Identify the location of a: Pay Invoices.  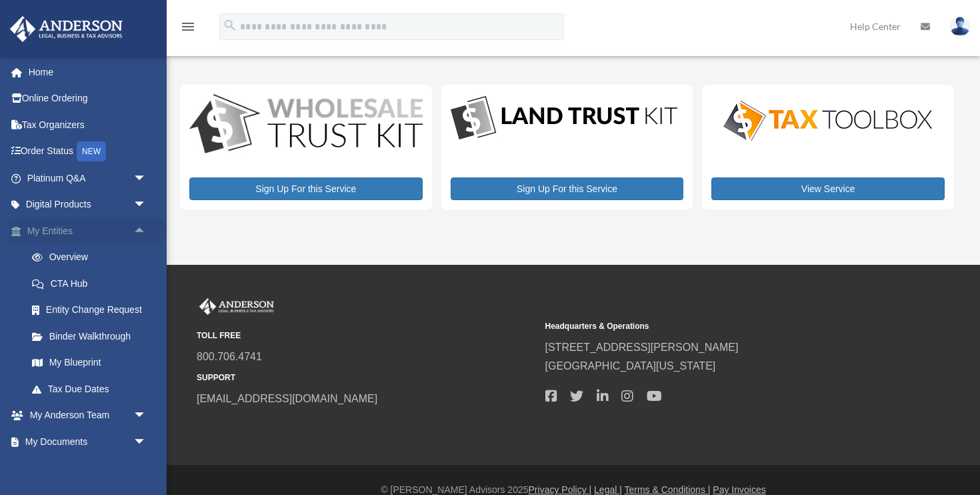
(738, 490).